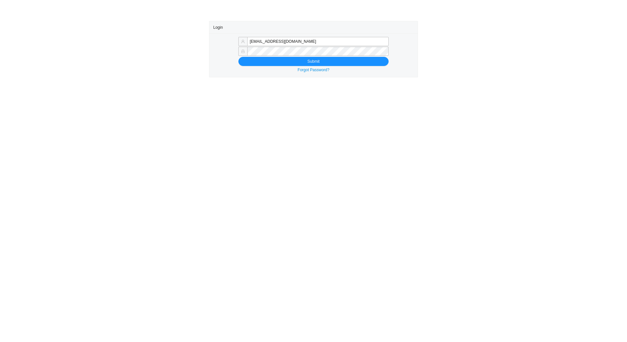  Describe the element at coordinates (313, 70) in the screenshot. I see `a: Forgot Password?` at that location.